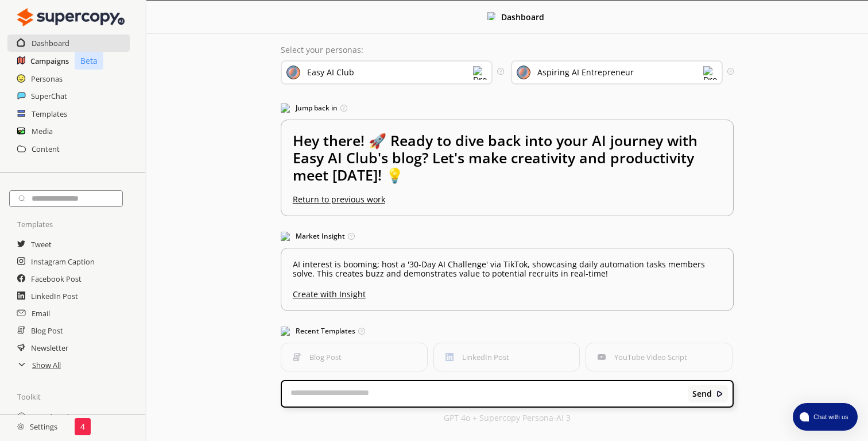 The height and width of the screenshot is (441, 868). Describe the element at coordinates (297, 357) in the screenshot. I see `img: Blog Post` at that location.